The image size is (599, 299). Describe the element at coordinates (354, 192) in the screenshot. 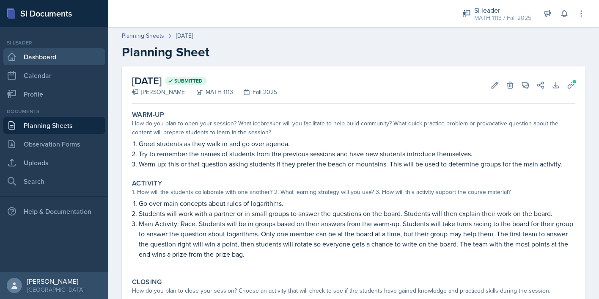

I see `div: 1. How will the students collaborate with one another? 2. What learning strategy will you use? 3....` at that location.